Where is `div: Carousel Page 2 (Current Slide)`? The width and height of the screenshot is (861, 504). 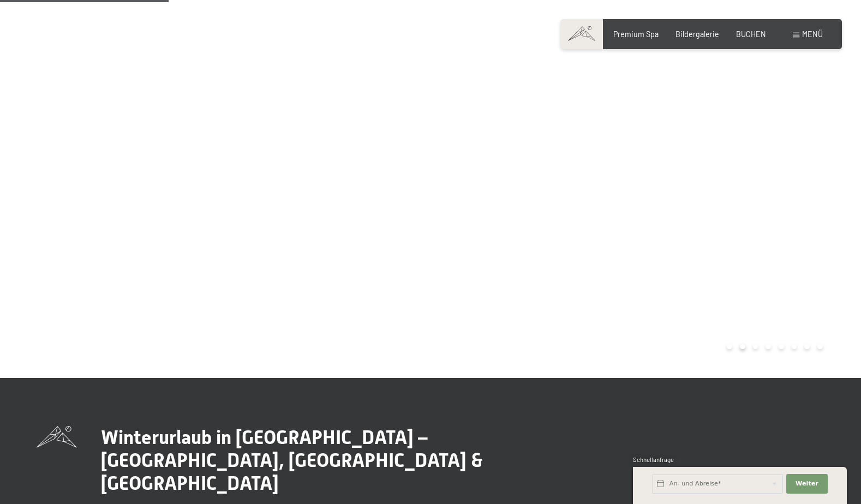 div: Carousel Page 2 (Current Slide) is located at coordinates (743, 347).